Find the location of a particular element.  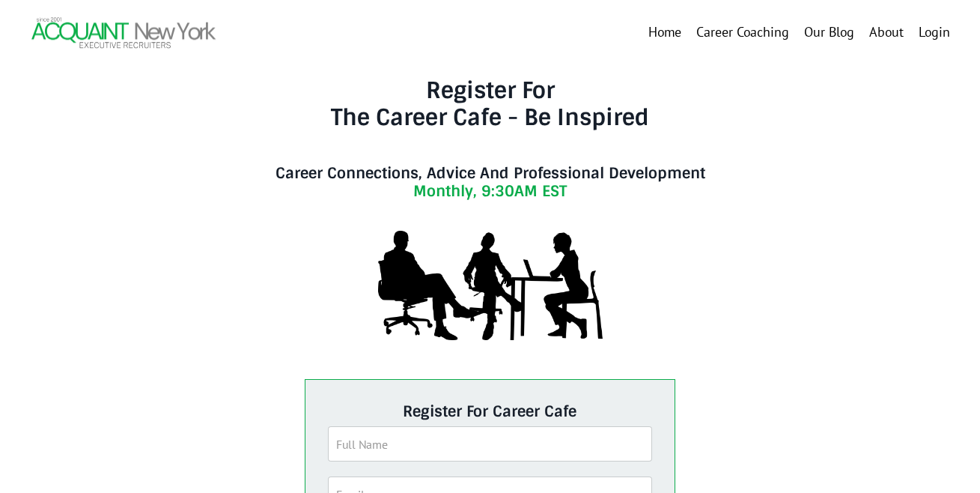

a: Our Blog is located at coordinates (830, 32).